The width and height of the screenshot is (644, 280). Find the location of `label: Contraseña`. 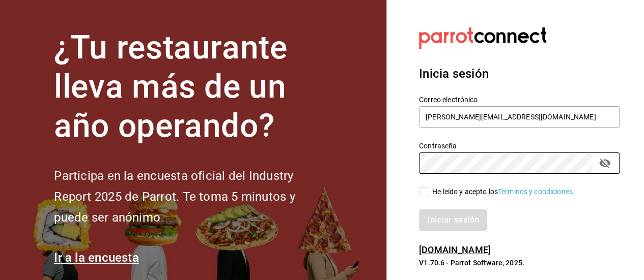

label: Contraseña is located at coordinates (519, 146).